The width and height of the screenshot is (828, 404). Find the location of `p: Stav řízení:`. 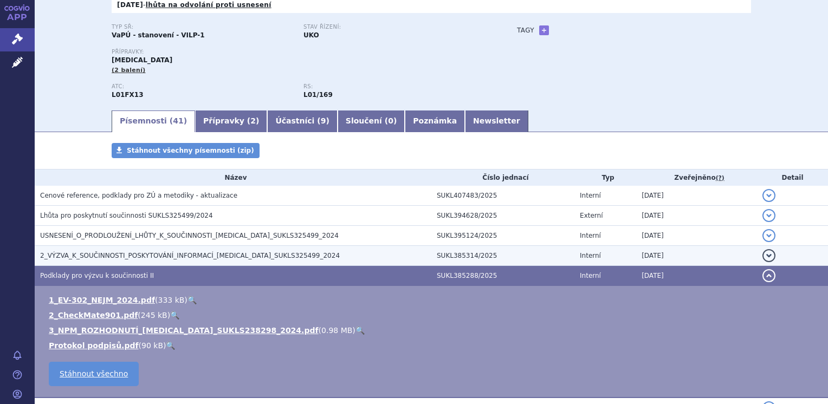

p: Stav řízení: is located at coordinates (394, 27).